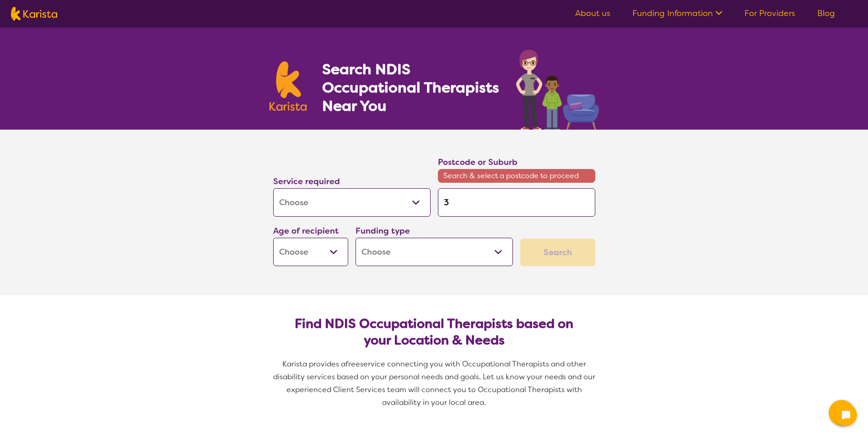  Describe the element at coordinates (593, 13) in the screenshot. I see `a: About us` at that location.